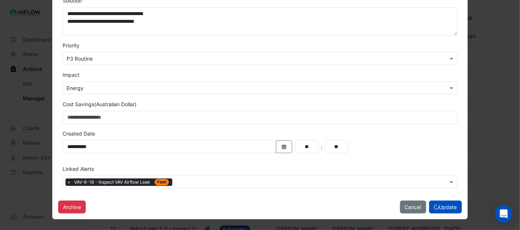 This screenshot has height=230, width=520. What do you see at coordinates (71, 45) in the screenshot?
I see `label: Priority` at bounding box center [71, 45].